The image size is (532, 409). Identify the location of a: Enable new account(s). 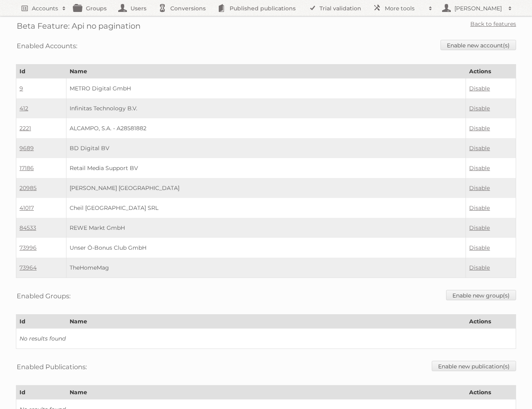
(479, 45).